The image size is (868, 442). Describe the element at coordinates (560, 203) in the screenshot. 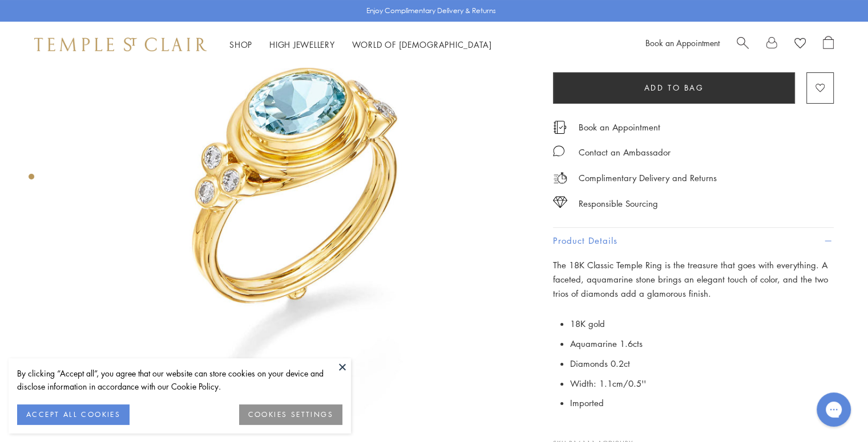

I see `img: icon_sourcing.svg` at that location.